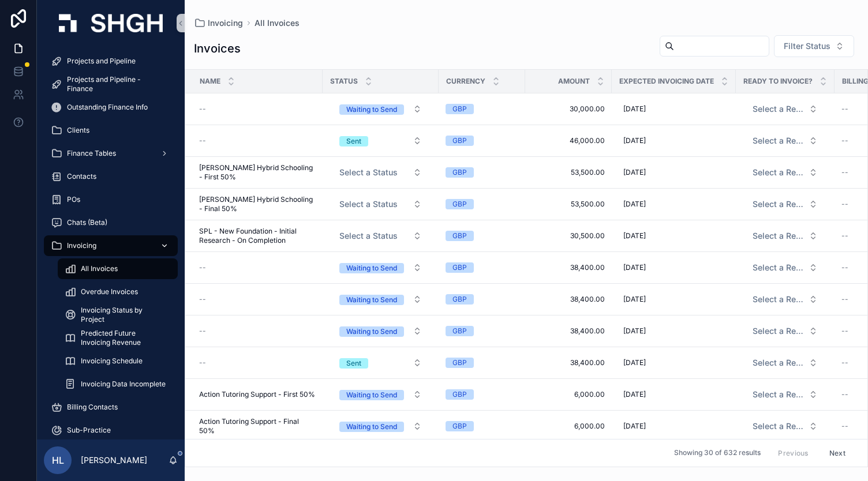 Image resolution: width=868 pixels, height=481 pixels. I want to click on a: 53,500.00, so click(568, 172).